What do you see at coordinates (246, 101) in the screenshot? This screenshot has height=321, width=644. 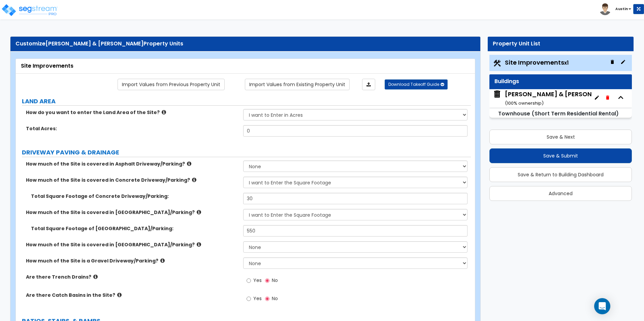 I see `label: LAND AREA` at bounding box center [246, 101].